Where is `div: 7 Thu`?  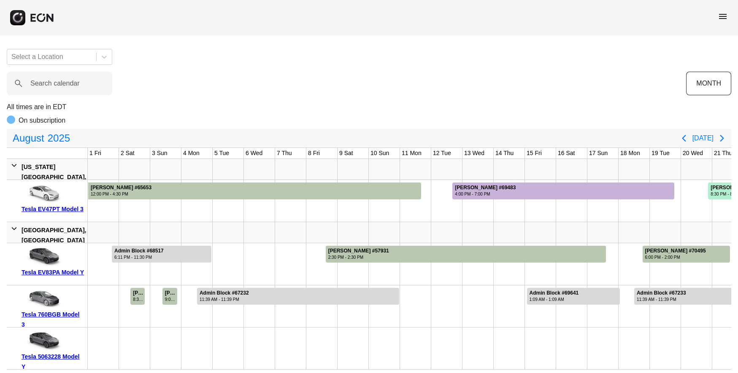
div: 7 Thu is located at coordinates (284, 153).